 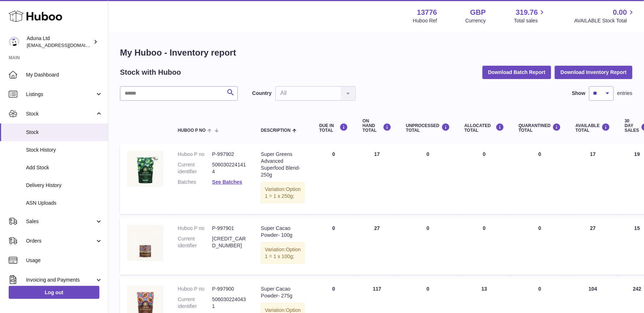 What do you see at coordinates (64, 260) in the screenshot?
I see `span: Usage` at bounding box center [64, 260].